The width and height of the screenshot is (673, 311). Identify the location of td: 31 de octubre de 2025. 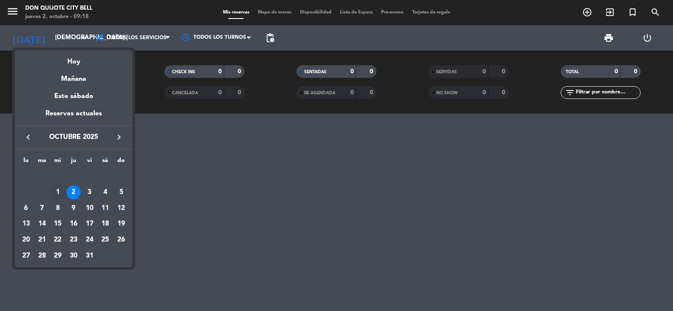
(90, 256).